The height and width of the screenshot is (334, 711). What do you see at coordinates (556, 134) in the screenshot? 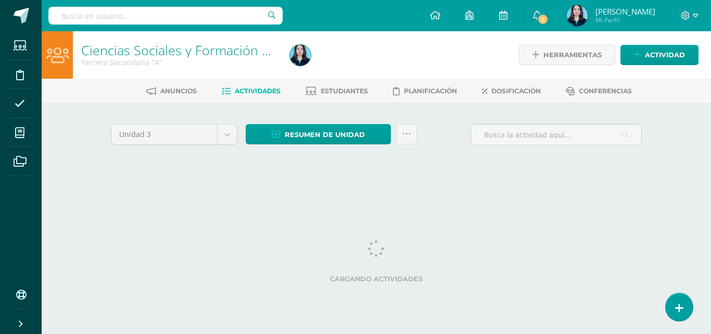
I see `input: Busca la actividad aquí...` at bounding box center [556, 134].